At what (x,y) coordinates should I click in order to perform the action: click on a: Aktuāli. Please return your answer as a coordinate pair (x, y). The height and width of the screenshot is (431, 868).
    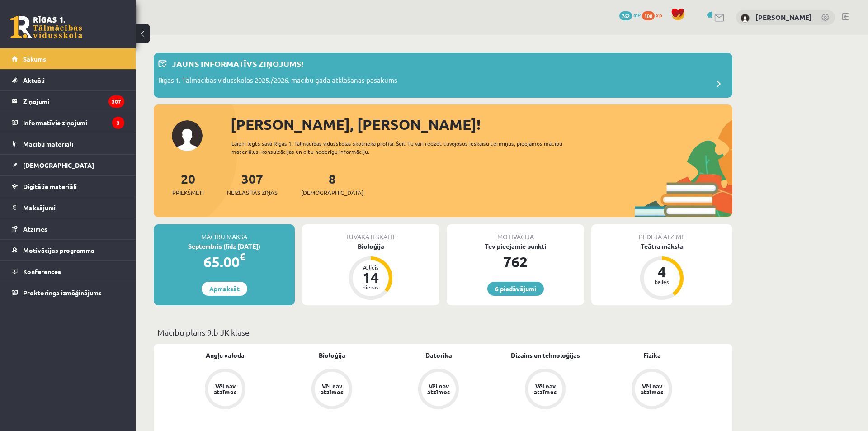
    Looking at the image, I should click on (68, 80).